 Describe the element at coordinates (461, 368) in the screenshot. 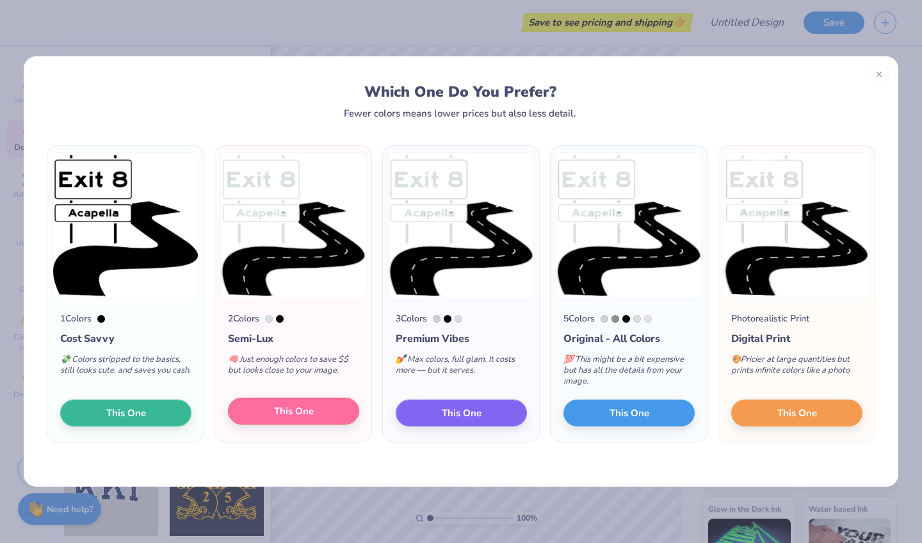

I see `div: Max colors, full glam. It costs more — but it serves.` at that location.